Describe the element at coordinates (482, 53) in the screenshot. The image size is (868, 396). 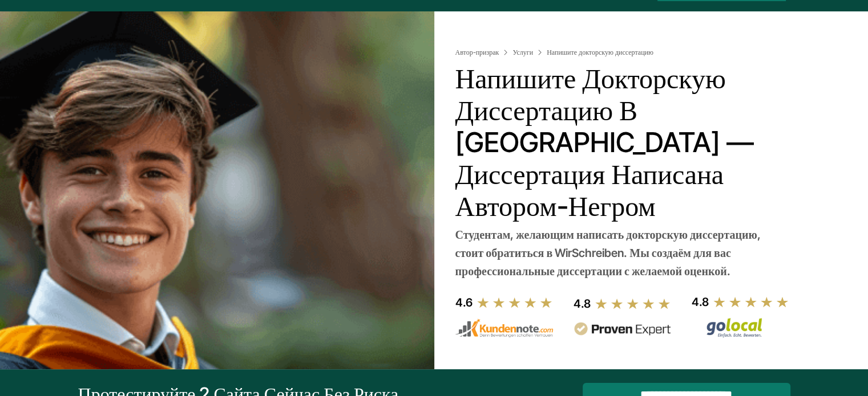
I see `a: Автор-призрак` at that location.